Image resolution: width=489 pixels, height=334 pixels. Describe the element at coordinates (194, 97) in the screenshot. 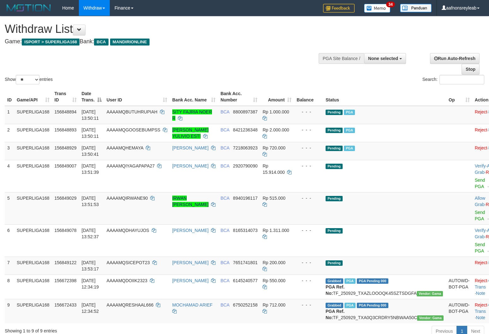

I see `th: Bank Acc. Name: activate to sort column ascending` at that location.